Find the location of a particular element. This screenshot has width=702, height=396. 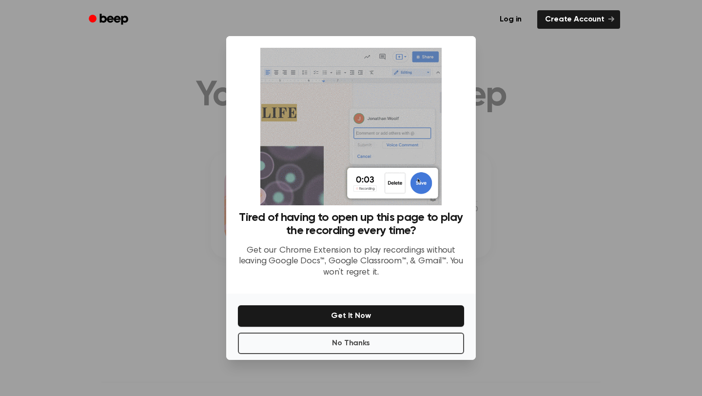

p: Get our Chrome Extension to play recordings without leaving Google Docs™, Google Classroom™, & Gm... is located at coordinates (351, 262).